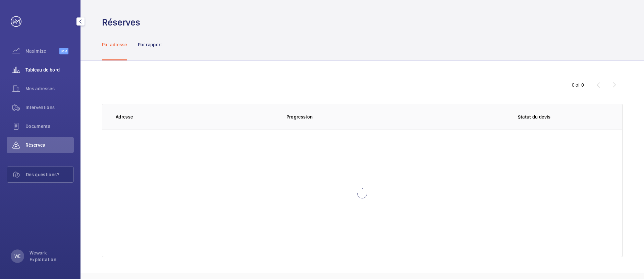 This screenshot has width=644, height=279. What do you see at coordinates (49, 70) in the screenshot?
I see `span: Tableau de bord` at bounding box center [49, 70].